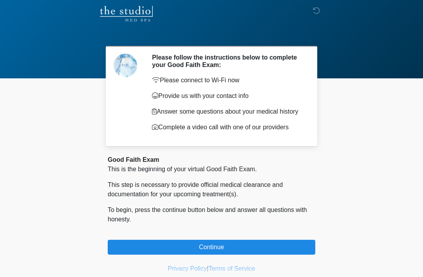 The height and width of the screenshot is (277, 423). What do you see at coordinates (228, 96) in the screenshot?
I see `p: Provide us with your contact info` at bounding box center [228, 96].